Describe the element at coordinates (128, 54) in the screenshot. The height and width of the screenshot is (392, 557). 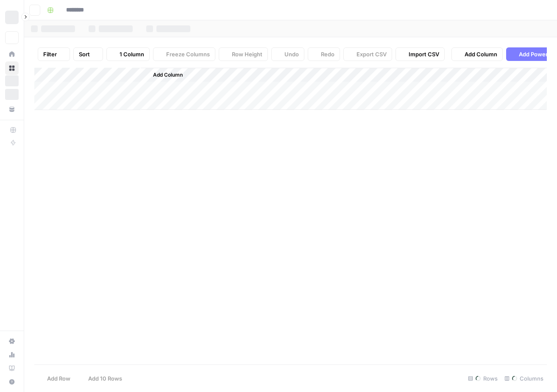
I see `button: 1 Column` at that location.